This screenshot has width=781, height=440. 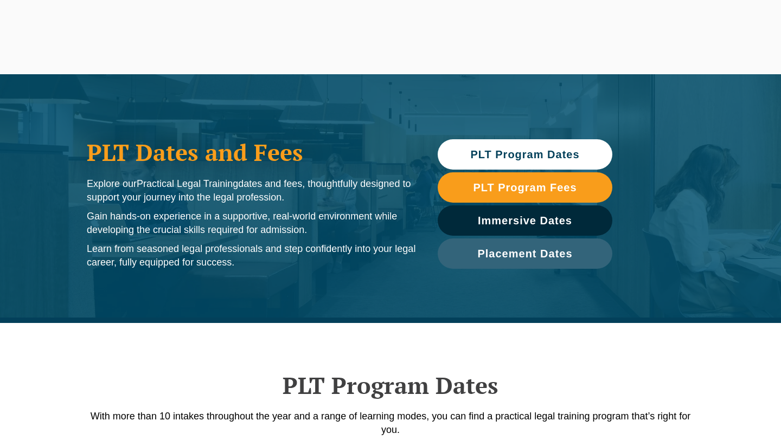 What do you see at coordinates (187, 184) in the screenshot?
I see `span: Practical Legal Training` at bounding box center [187, 184].